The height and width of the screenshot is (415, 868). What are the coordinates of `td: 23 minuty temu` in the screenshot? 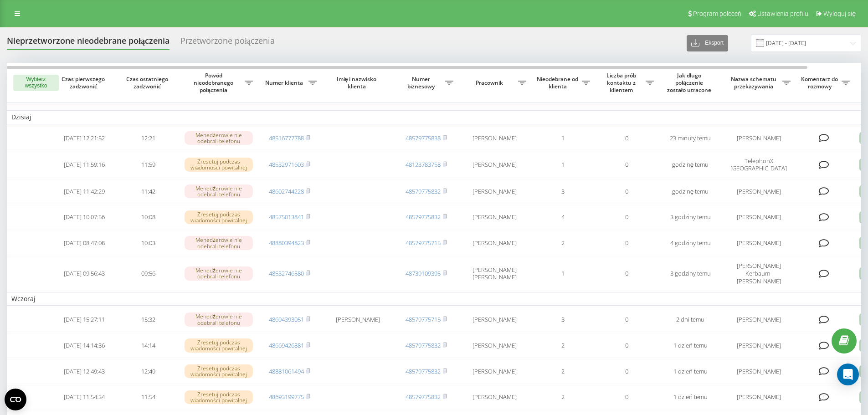 It's located at (690, 138).